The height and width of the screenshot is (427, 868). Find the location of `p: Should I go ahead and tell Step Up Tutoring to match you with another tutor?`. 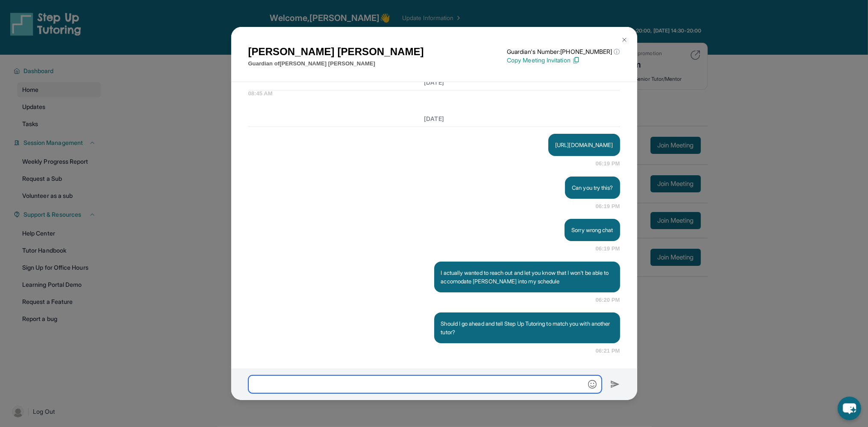

p: Should I go ahead and tell Step Up Tutoring to match you with another tutor? is located at coordinates (527, 328).